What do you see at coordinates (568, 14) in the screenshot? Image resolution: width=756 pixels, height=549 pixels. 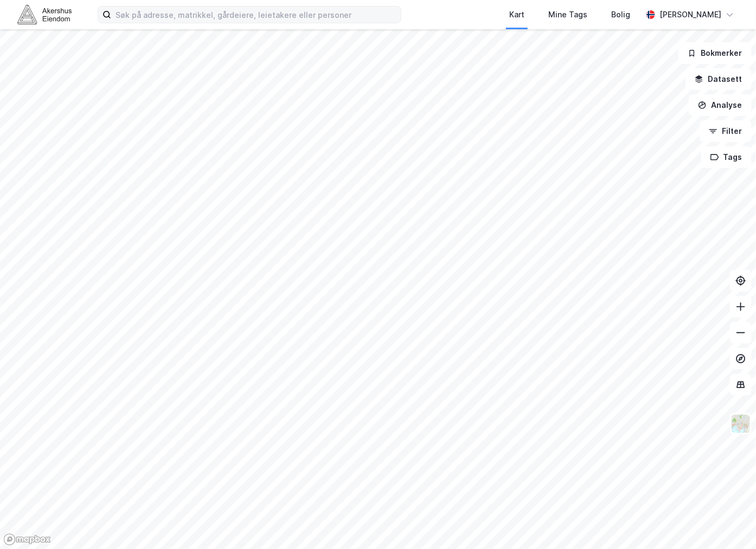 I see `div: Mine Tags` at bounding box center [568, 14].